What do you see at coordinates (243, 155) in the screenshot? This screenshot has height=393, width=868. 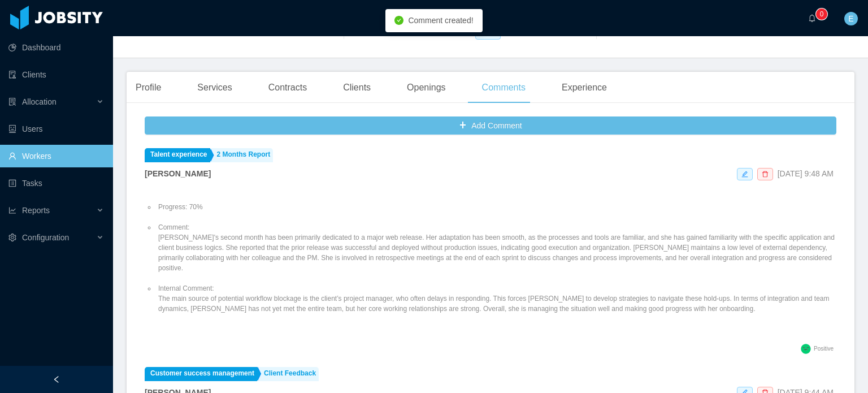 I see `a: 2 Months Report` at bounding box center [243, 155].